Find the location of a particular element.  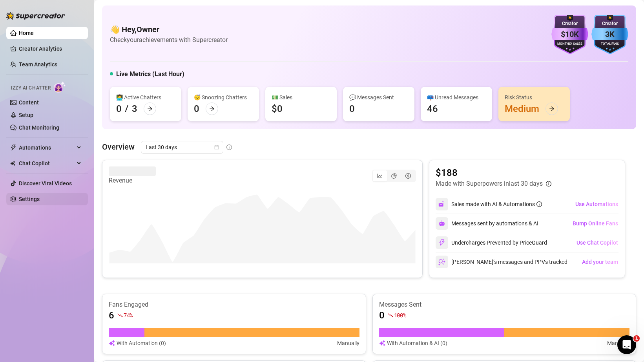

h4: 👋 Hey, Owner is located at coordinates (169, 29).